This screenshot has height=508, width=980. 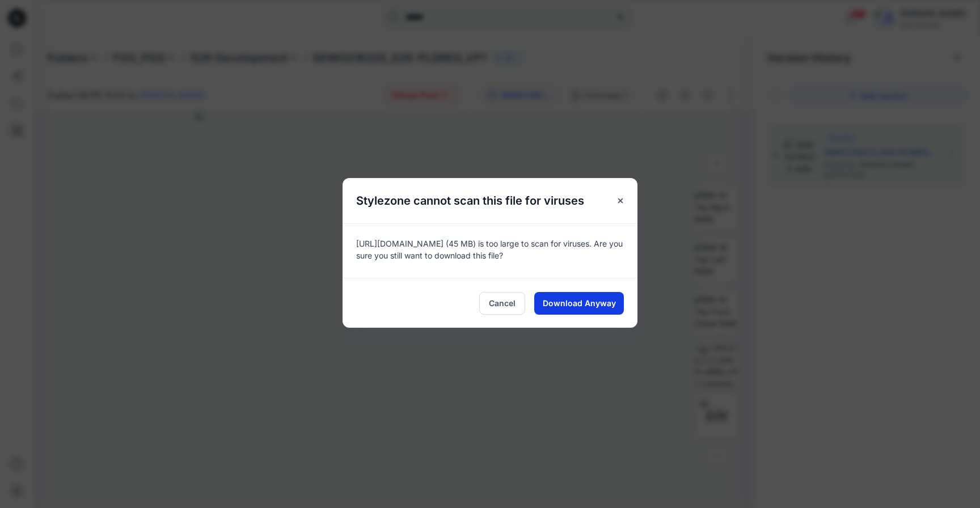 I want to click on span: Cancel, so click(x=502, y=303).